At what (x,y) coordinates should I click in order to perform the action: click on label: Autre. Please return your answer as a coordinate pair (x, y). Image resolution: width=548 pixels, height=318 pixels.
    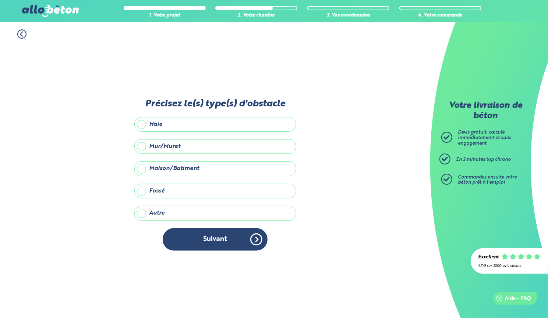
    Looking at the image, I should click on (215, 213).